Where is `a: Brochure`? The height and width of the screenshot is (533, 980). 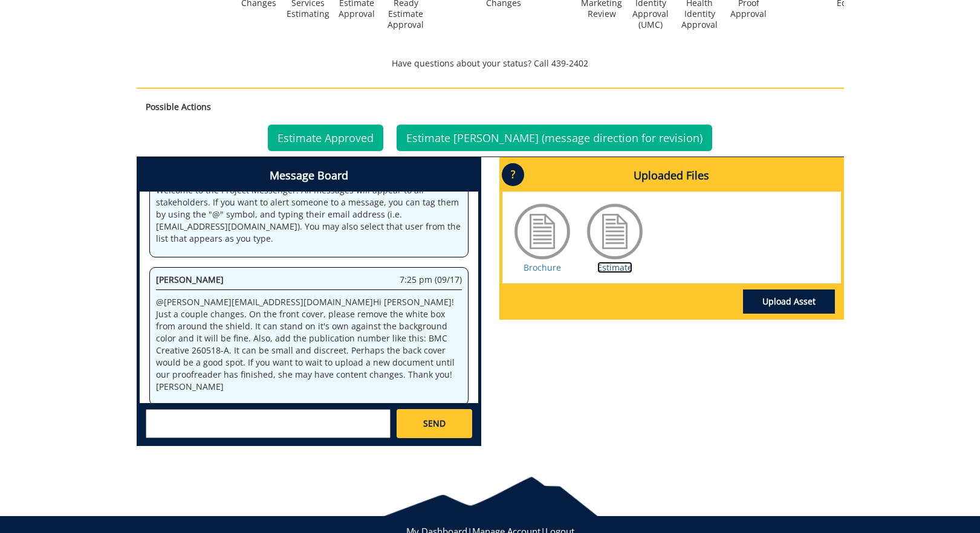
a: Brochure is located at coordinates (543, 267).